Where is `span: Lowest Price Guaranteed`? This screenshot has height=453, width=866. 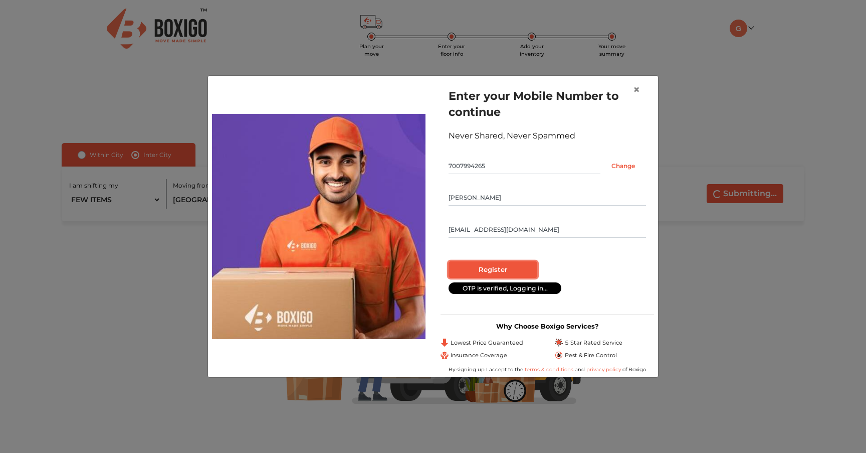 span: Lowest Price Guaranteed is located at coordinates (487, 342).